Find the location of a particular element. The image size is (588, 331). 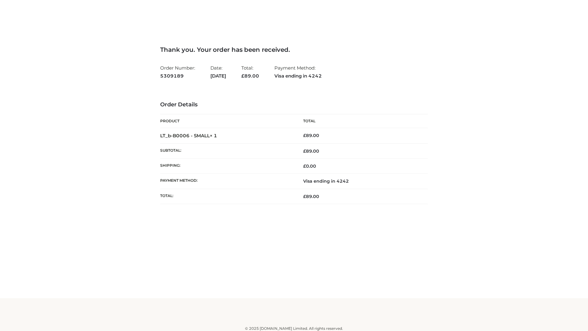

strong: × 1 is located at coordinates (213, 135).